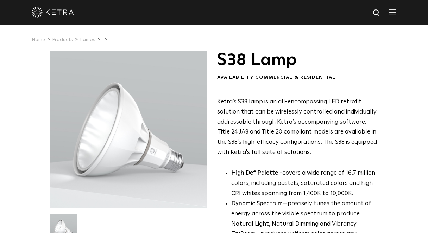 The image size is (428, 233). I want to click on strong: Dynamic Spectrum, so click(257, 204).